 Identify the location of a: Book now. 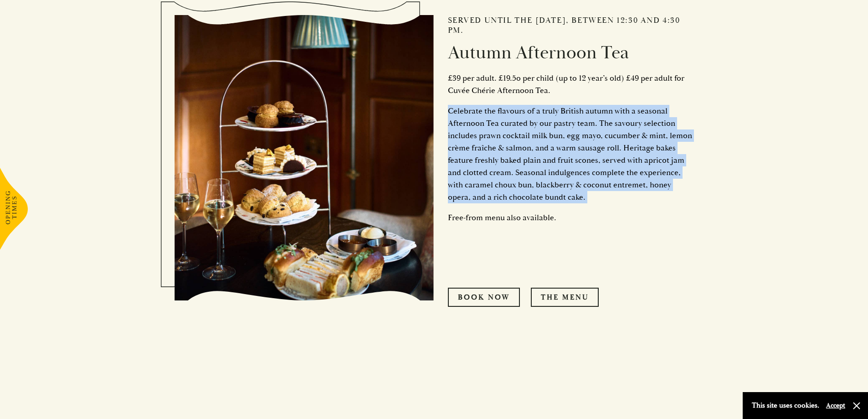
(484, 297).